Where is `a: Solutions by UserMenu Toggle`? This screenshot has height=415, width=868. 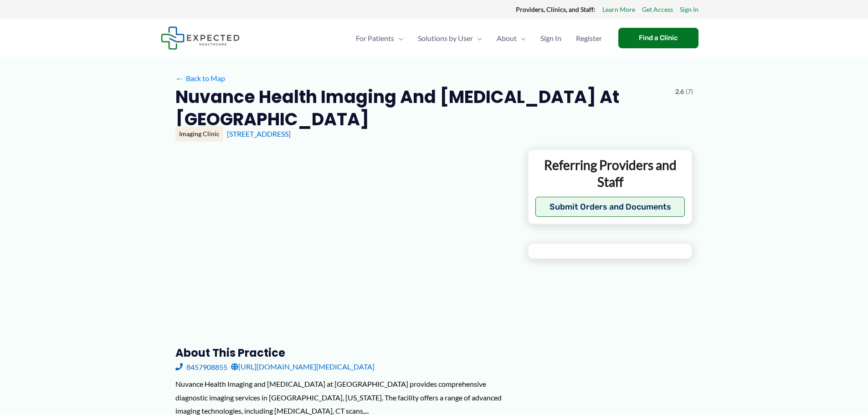 a: Solutions by UserMenu Toggle is located at coordinates (450, 38).